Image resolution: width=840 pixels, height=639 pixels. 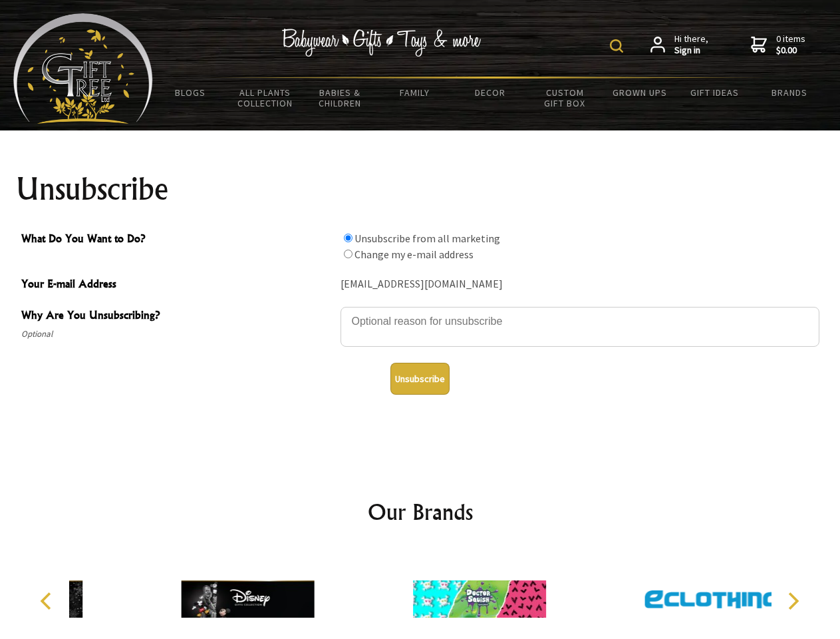 I want to click on h2: Our Brands, so click(x=420, y=511).